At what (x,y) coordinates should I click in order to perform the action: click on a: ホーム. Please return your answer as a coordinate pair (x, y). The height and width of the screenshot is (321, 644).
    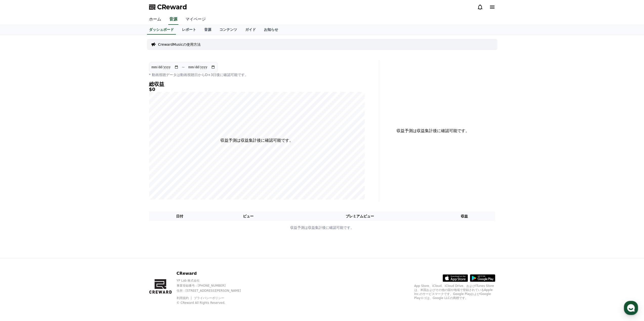
    Looking at the image, I should click on (155, 20).